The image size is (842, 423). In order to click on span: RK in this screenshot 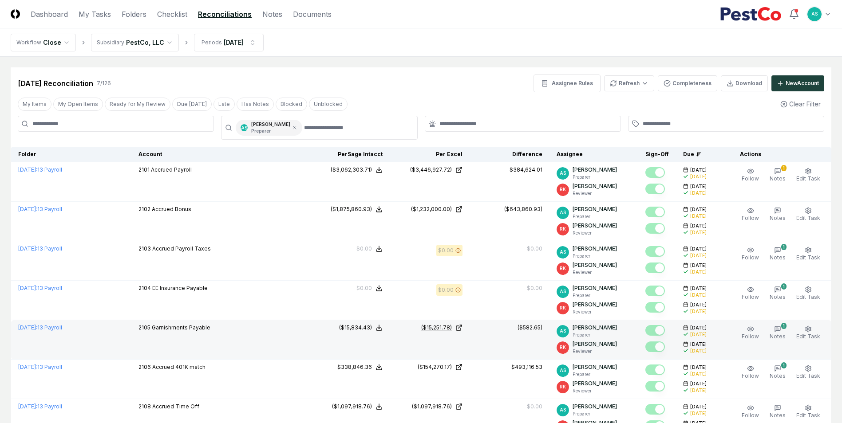, I will do `click(562, 308)`.